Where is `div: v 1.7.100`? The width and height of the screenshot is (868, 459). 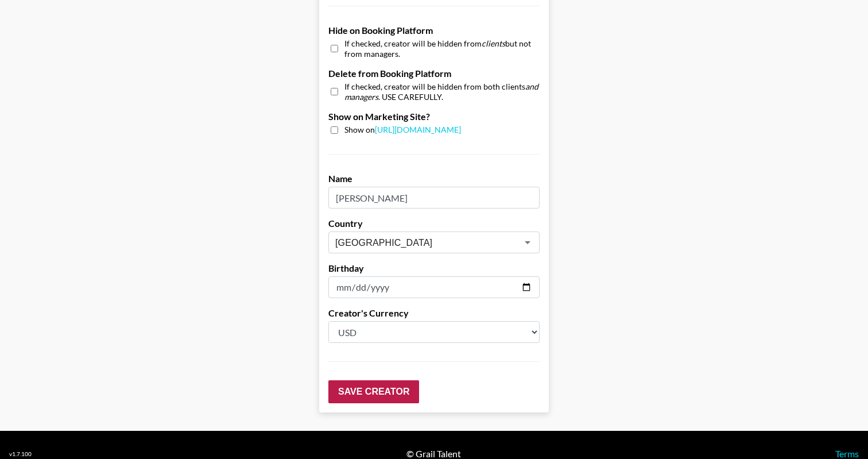
div: v 1.7.100 is located at coordinates (20, 454).